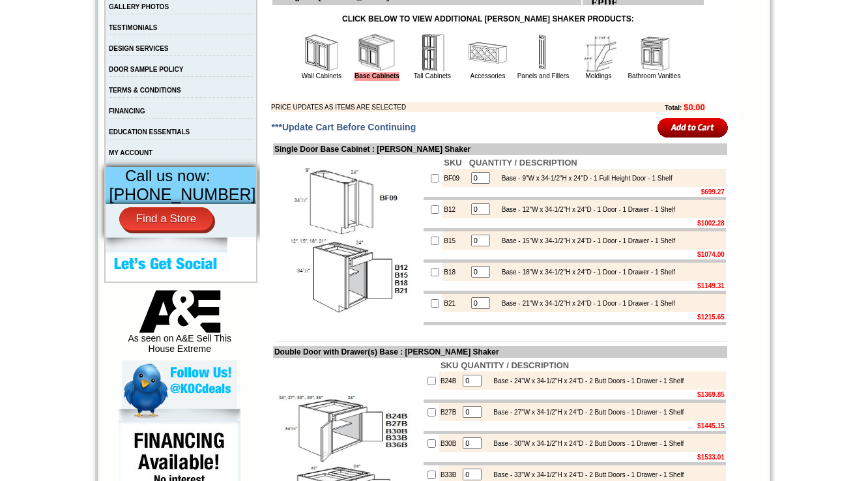 The image size is (868, 481). What do you see at coordinates (488, 53) in the screenshot?
I see `img: Accessories` at bounding box center [488, 53].